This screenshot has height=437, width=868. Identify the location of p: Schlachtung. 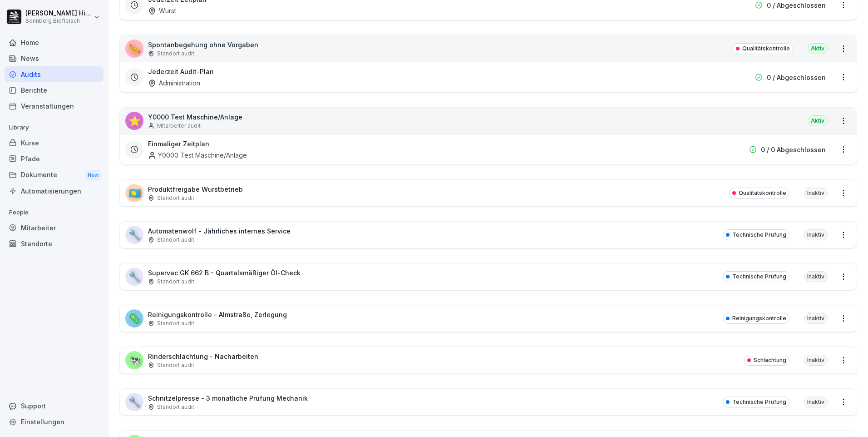
(770, 360).